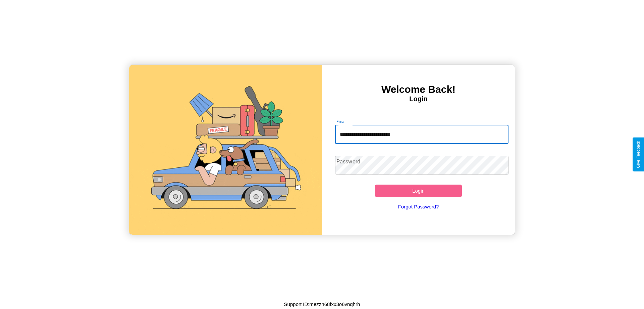  Describe the element at coordinates (418, 190) in the screenshot. I see `button: Login` at that location.